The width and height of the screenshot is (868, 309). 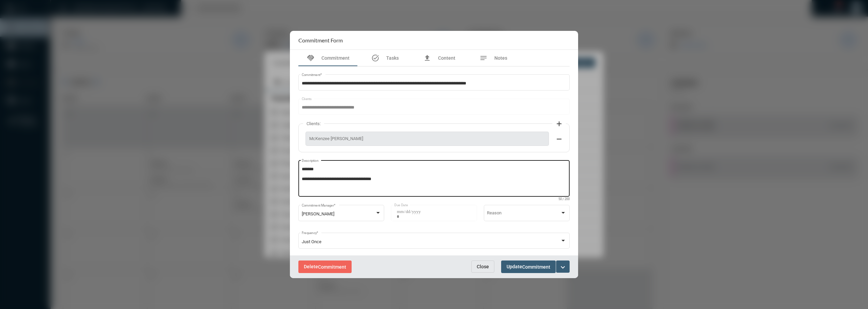 What do you see at coordinates (559, 139) in the screenshot?
I see `mat-icon: remove` at bounding box center [559, 139].